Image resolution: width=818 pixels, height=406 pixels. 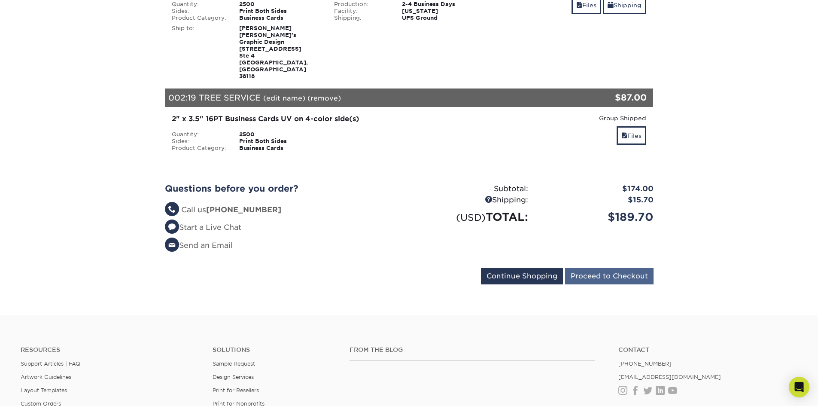 I want to click on a: (remove), so click(x=324, y=98).